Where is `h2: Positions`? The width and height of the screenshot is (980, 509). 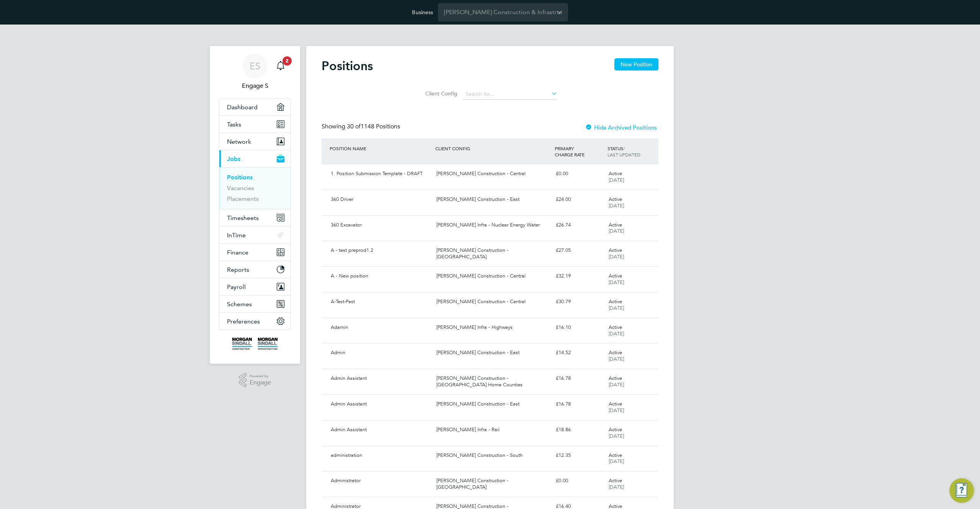
h2: Positions is located at coordinates (347, 66).